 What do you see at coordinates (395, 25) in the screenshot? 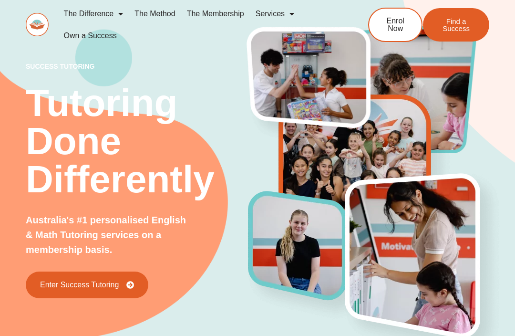
I see `a: Enrol Now` at bounding box center [395, 25].